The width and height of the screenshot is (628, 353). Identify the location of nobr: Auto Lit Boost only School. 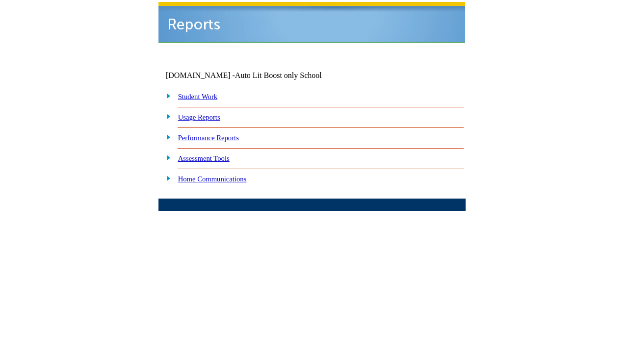
(278, 75).